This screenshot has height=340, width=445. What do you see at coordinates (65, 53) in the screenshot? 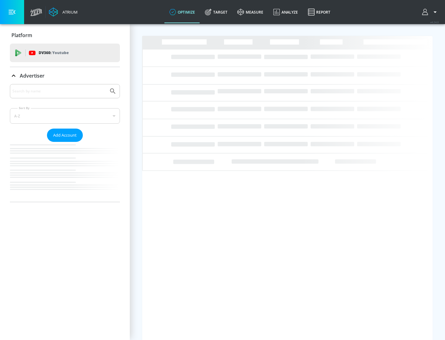
I see `div: DV360: Youtube` at bounding box center [65, 53].